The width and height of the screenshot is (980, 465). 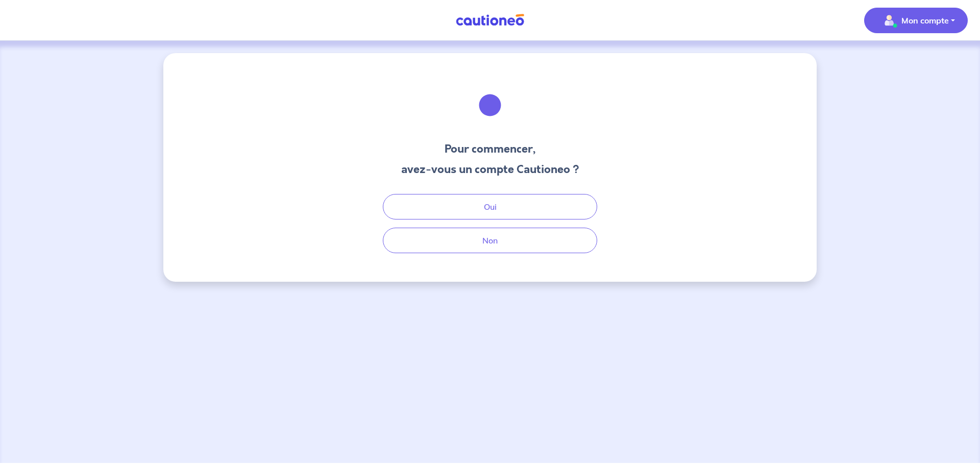 What do you see at coordinates (490, 149) in the screenshot?
I see `h3: Pour commencer,` at bounding box center [490, 149].